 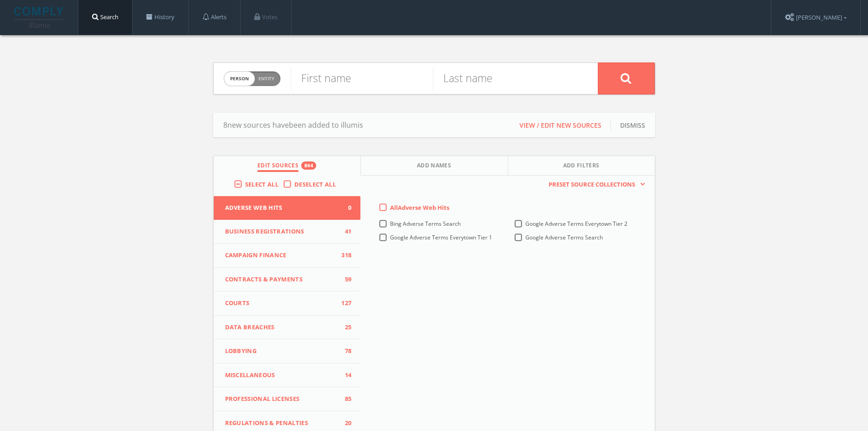 I want to click on span: Campaign Finance, so click(x=282, y=255).